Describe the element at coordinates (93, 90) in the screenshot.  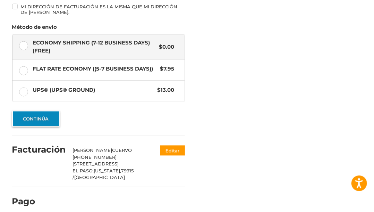
I see `span: UPS® (UPS® Ground)` at that location.